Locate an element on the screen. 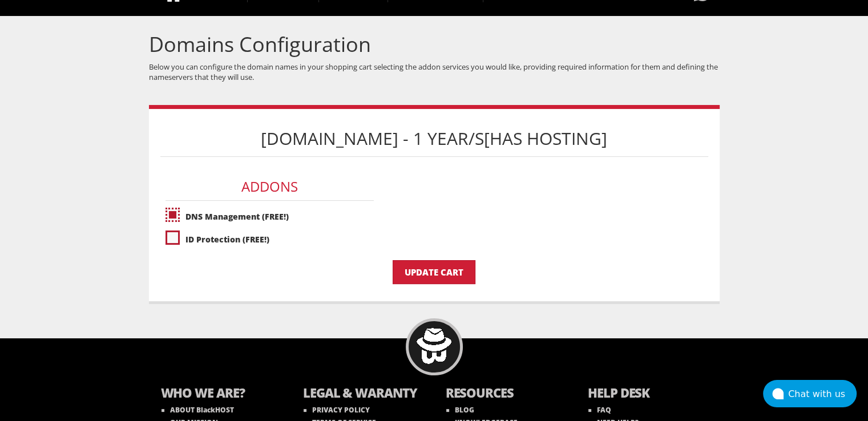  label: DNS Management (FREE!) is located at coordinates (270, 216).